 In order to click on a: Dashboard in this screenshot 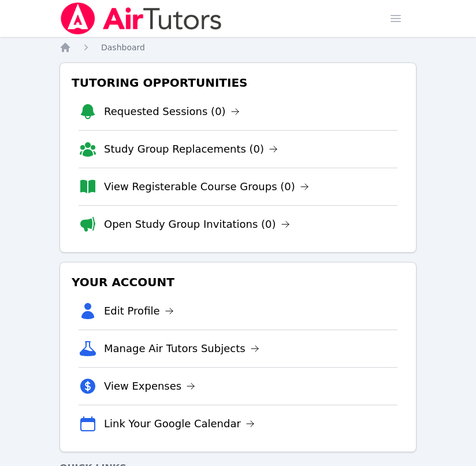, I will do `click(123, 47)`.